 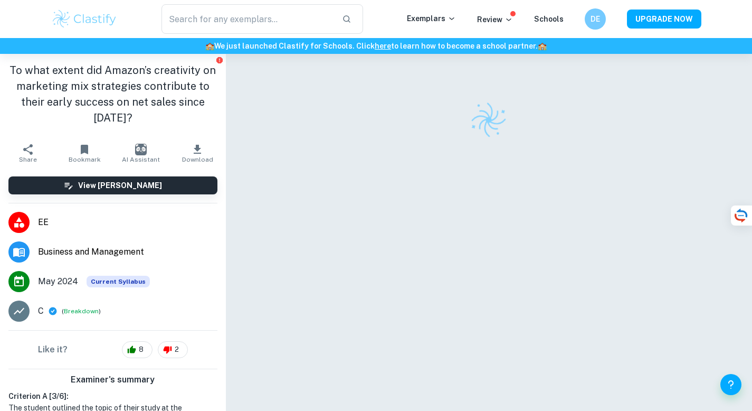 I want to click on a: Clastify logo, so click(x=84, y=19).